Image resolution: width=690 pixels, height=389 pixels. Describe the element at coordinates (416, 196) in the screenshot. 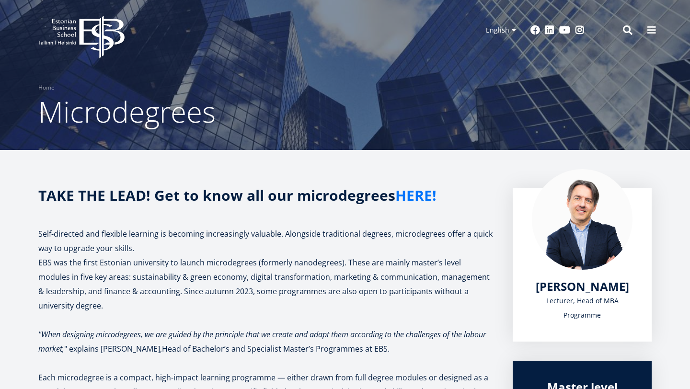

I see `a: HERE!` at that location.